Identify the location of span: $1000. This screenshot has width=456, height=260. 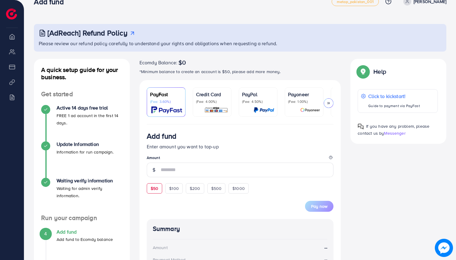
(239, 188).